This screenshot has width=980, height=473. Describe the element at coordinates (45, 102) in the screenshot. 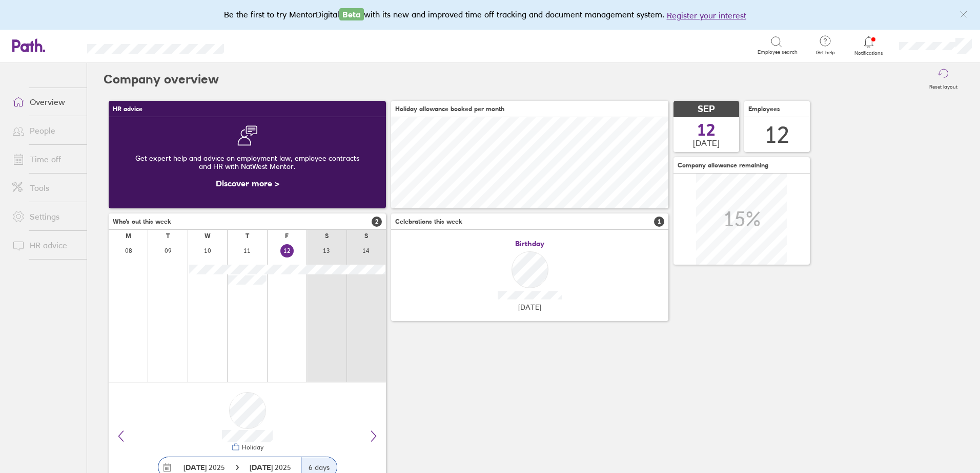

I see `a: Overview` at that location.